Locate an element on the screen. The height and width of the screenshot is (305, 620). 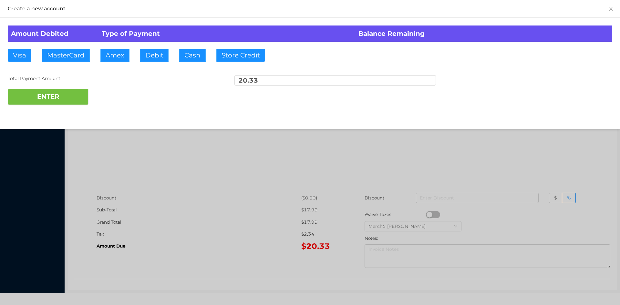
div: Create a new account is located at coordinates (310, 9).